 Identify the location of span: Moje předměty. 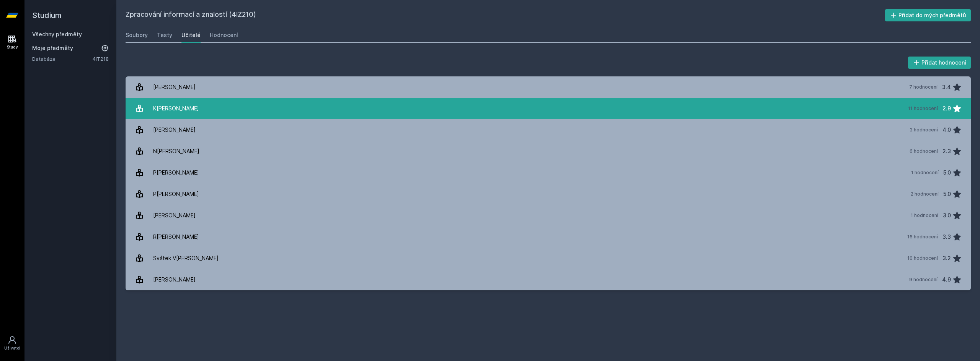
(53, 48).